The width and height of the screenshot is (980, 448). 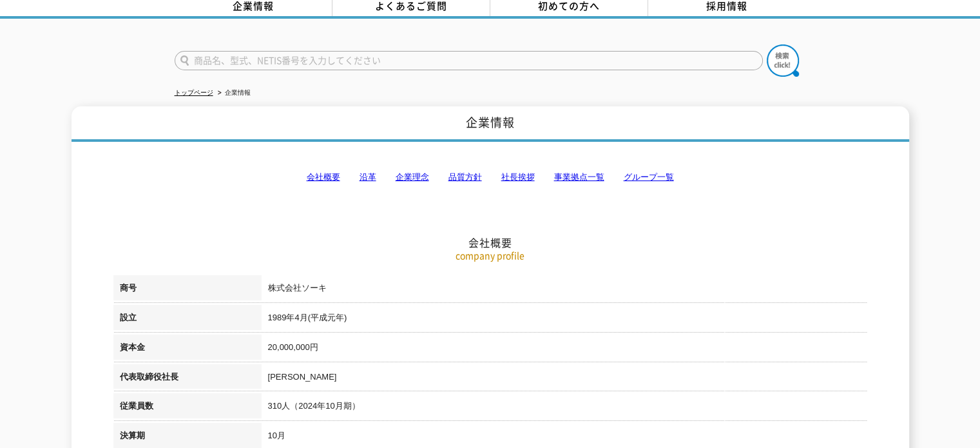 I want to click on a: トップページ, so click(x=194, y=92).